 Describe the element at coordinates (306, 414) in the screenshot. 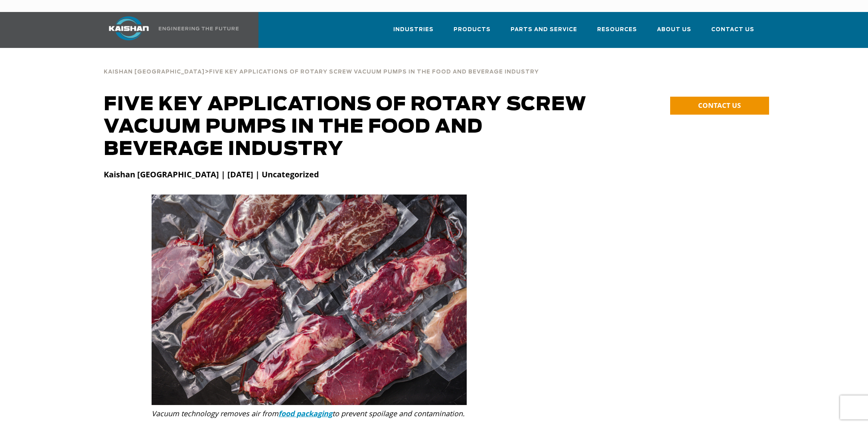

I see `a: food packaging` at that location.